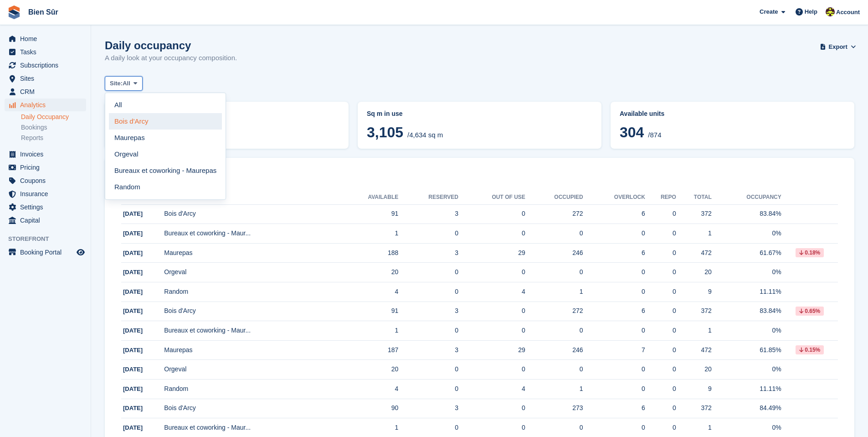 The height and width of the screenshot is (437, 868). What do you see at coordinates (48, 253) in the screenshot?
I see `span: Booking Portal` at bounding box center [48, 253].